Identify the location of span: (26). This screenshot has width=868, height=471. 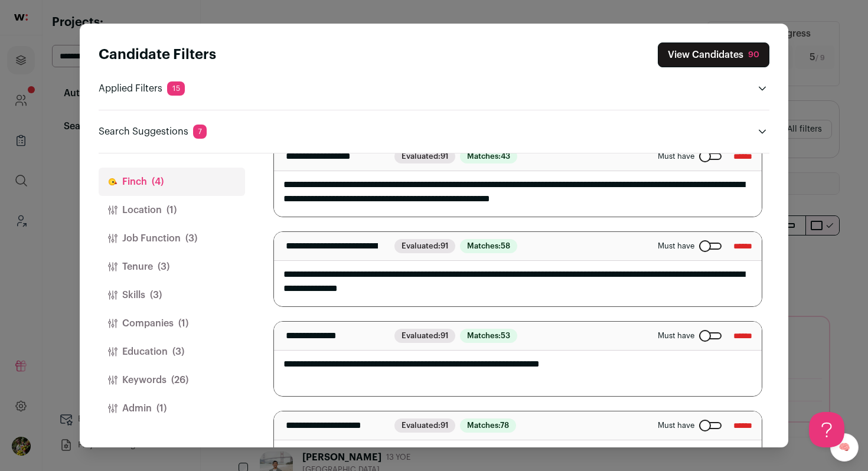
(179, 380).